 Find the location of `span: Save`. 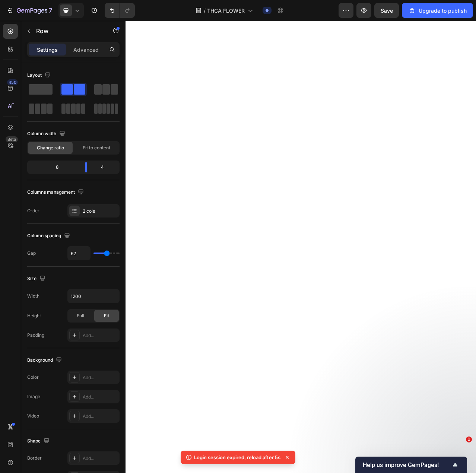

span: Save is located at coordinates (387, 11).